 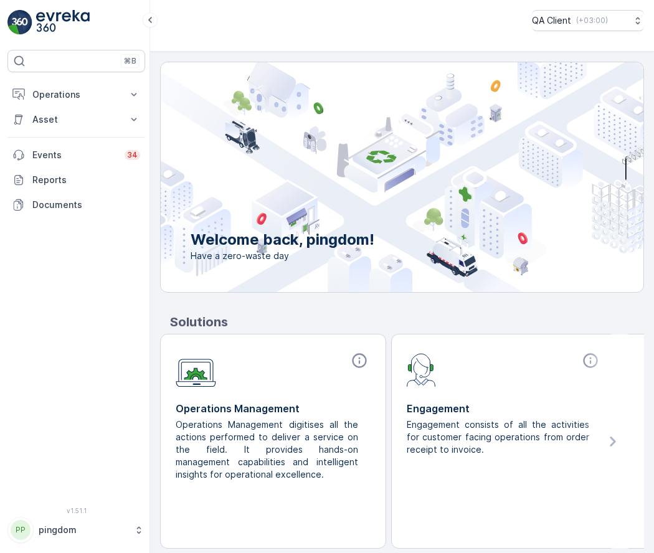 I want to click on p: Engagement, so click(x=504, y=408).